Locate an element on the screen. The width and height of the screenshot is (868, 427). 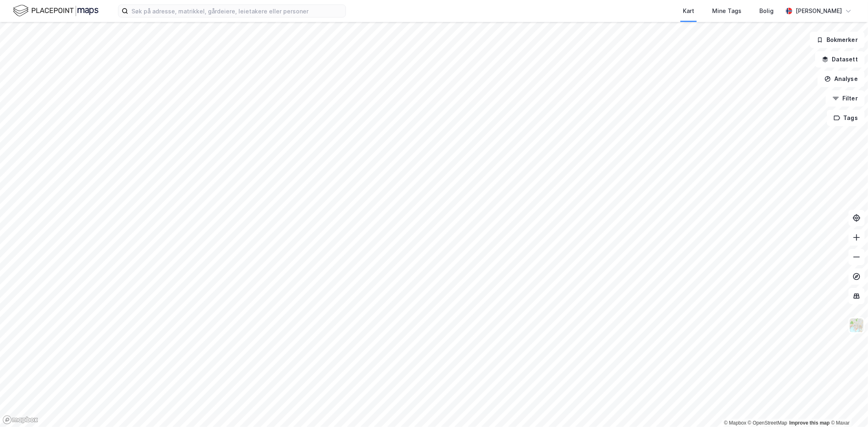
a: Mapbox is located at coordinates (735, 423).